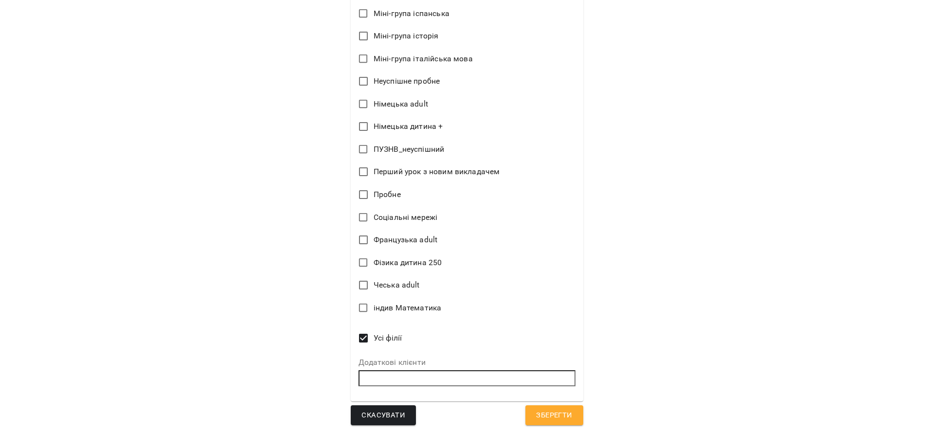 The height and width of the screenshot is (433, 934). What do you see at coordinates (412, 14) in the screenshot?
I see `span: Міні-група іспанська` at bounding box center [412, 14].